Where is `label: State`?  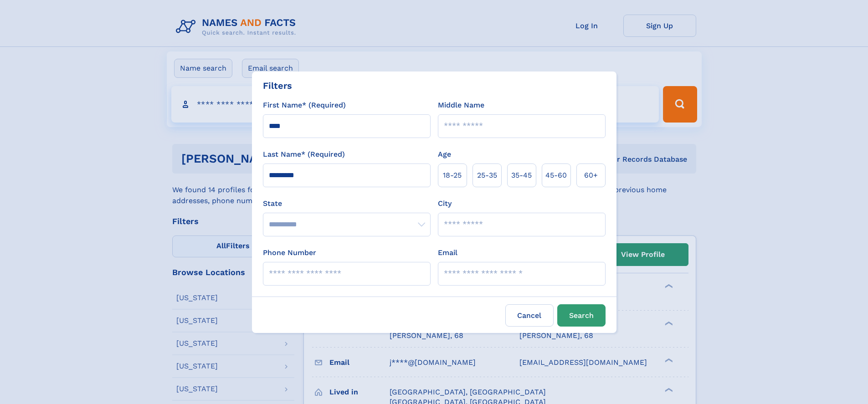 label: State is located at coordinates (347, 204).